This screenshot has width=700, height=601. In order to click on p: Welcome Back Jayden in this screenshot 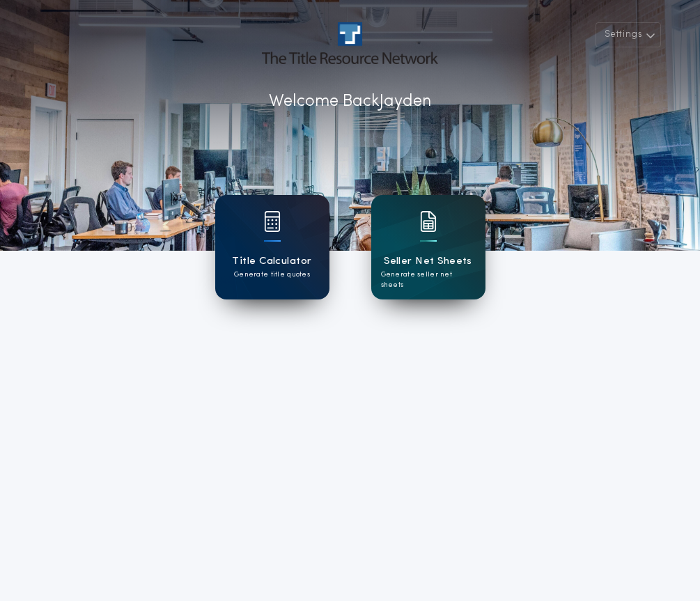, I will do `click(350, 102)`.